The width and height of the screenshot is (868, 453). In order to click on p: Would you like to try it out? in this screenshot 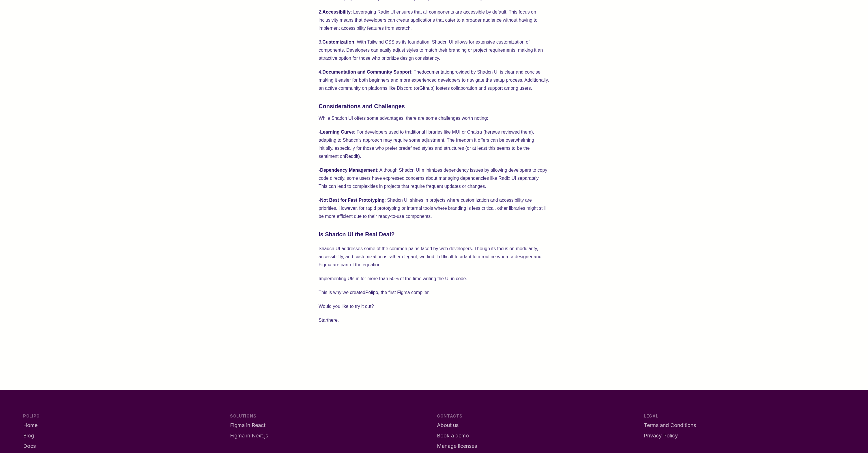, I will do `click(434, 306)`.